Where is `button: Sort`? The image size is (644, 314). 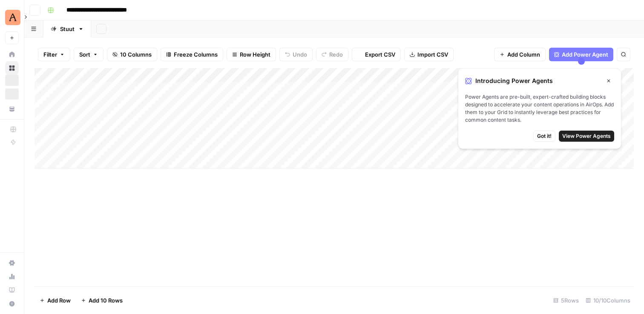
button: Sort is located at coordinates (89, 55).